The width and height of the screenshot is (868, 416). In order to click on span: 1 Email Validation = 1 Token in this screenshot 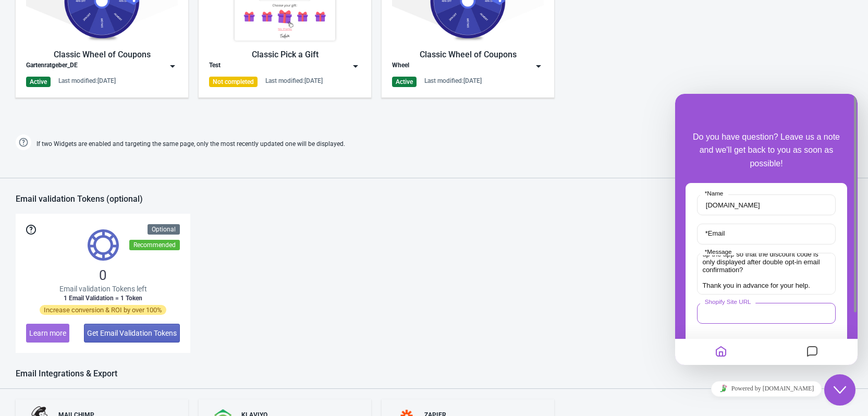, I will do `click(103, 298)`.